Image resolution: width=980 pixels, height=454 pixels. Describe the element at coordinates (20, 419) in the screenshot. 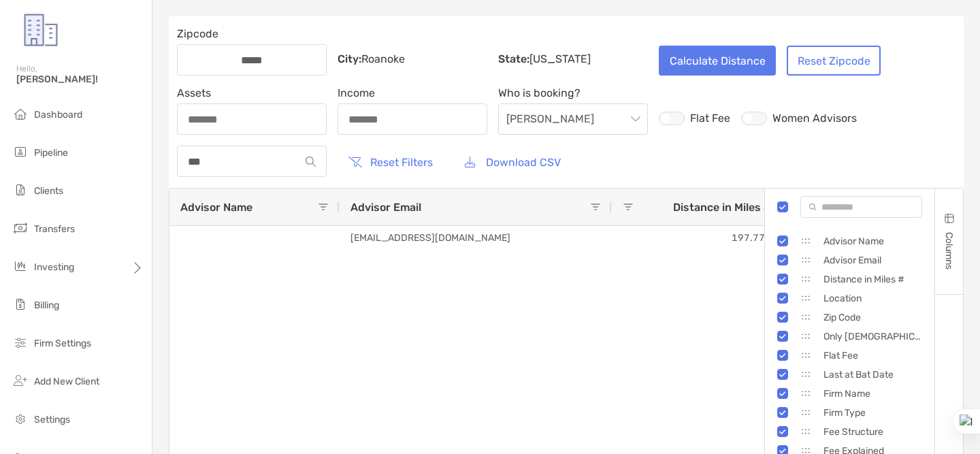

I see `img: settings icon` at that location.